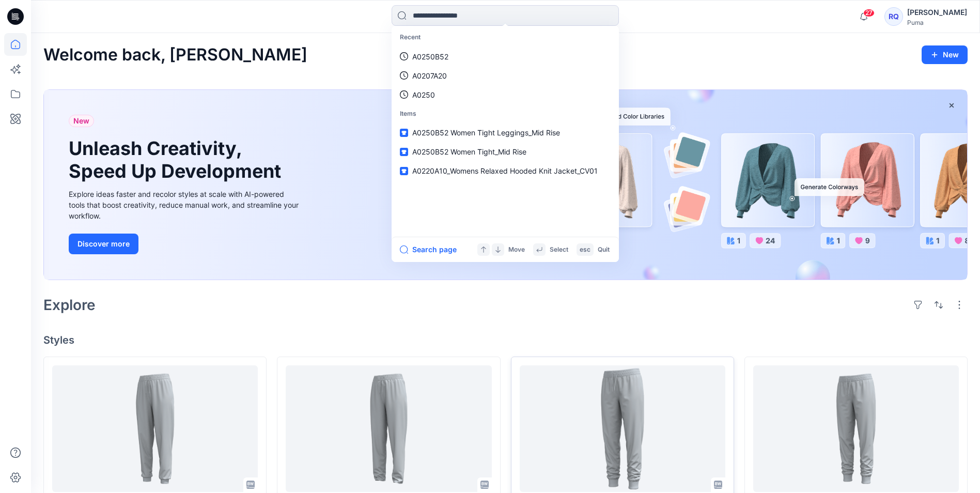  I want to click on p: Recent, so click(505, 37).